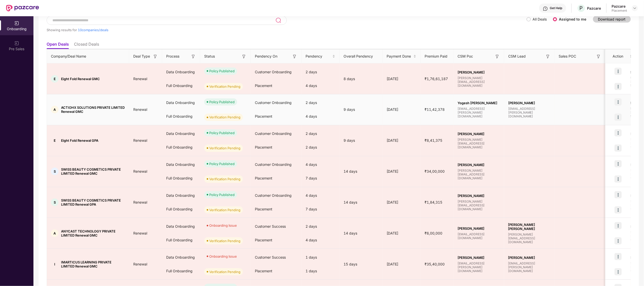 The image size is (644, 286). Describe the element at coordinates (361, 79) in the screenshot. I see `div: 8 days` at that location.